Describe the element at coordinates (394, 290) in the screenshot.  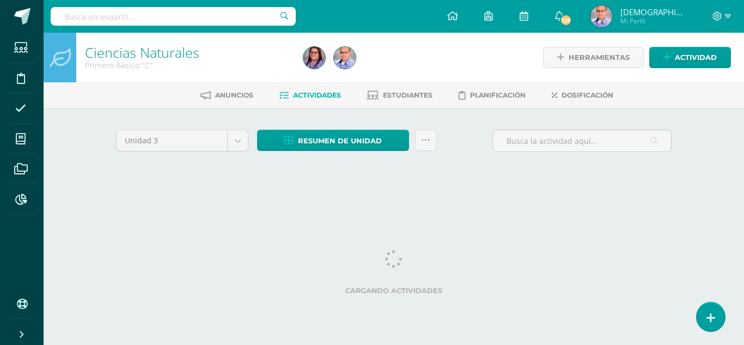
I see `label: Cargando actividades` at that location.